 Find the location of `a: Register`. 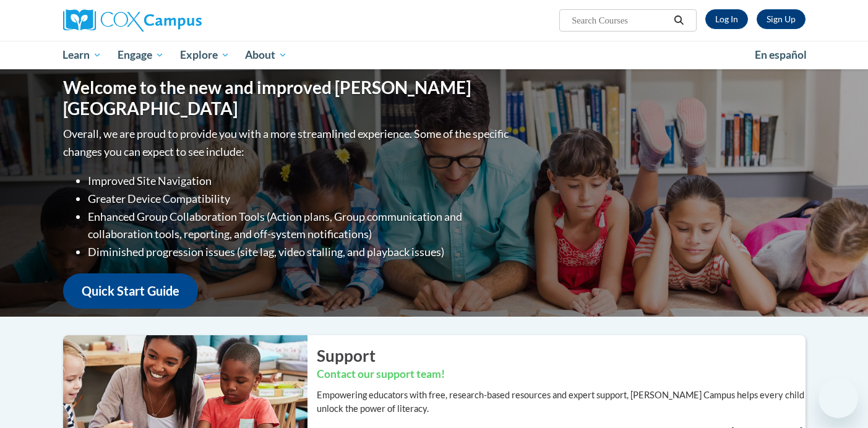

a: Register is located at coordinates (781, 19).